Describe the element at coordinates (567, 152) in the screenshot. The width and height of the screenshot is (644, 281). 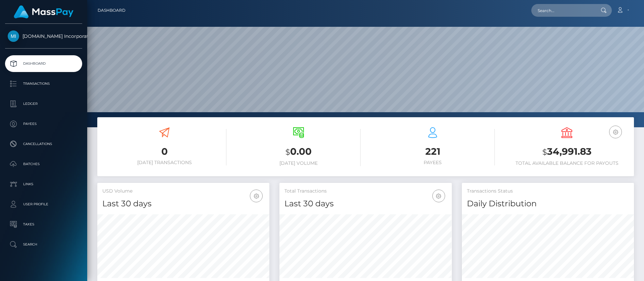
I see `h3: 34,991.83` at that location.